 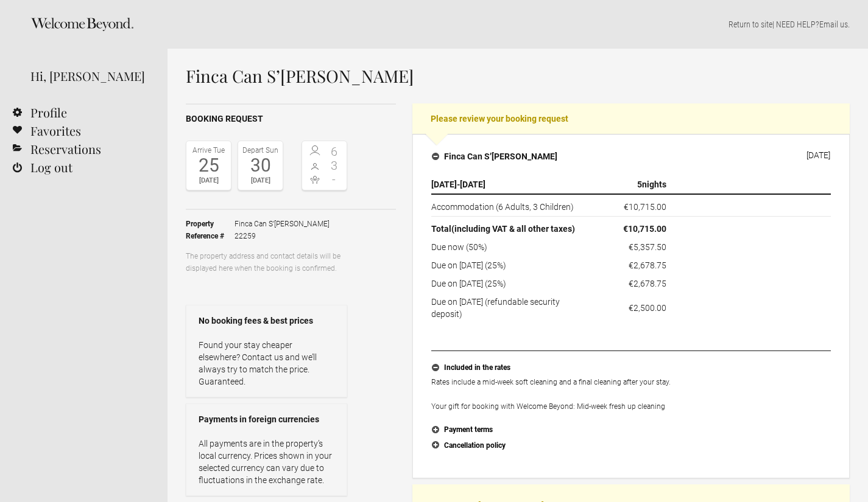 I want to click on div: Depart Sun, so click(x=260, y=150).